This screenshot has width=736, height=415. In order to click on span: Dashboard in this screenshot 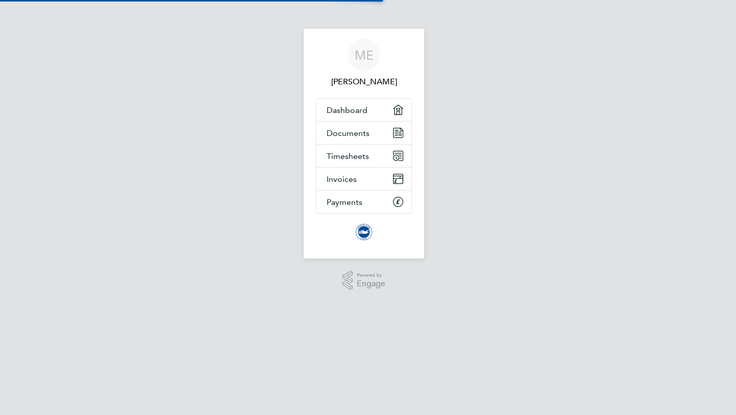, I will do `click(347, 110)`.